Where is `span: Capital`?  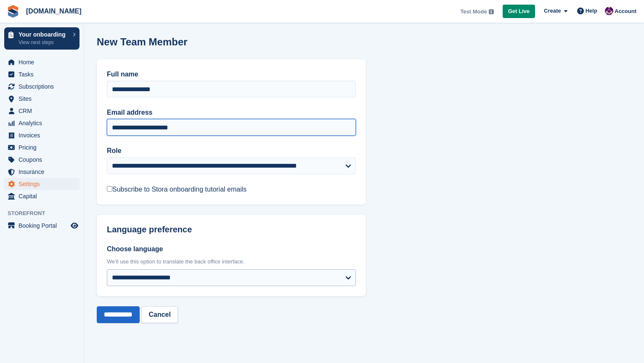
span: Capital is located at coordinates (44, 196).